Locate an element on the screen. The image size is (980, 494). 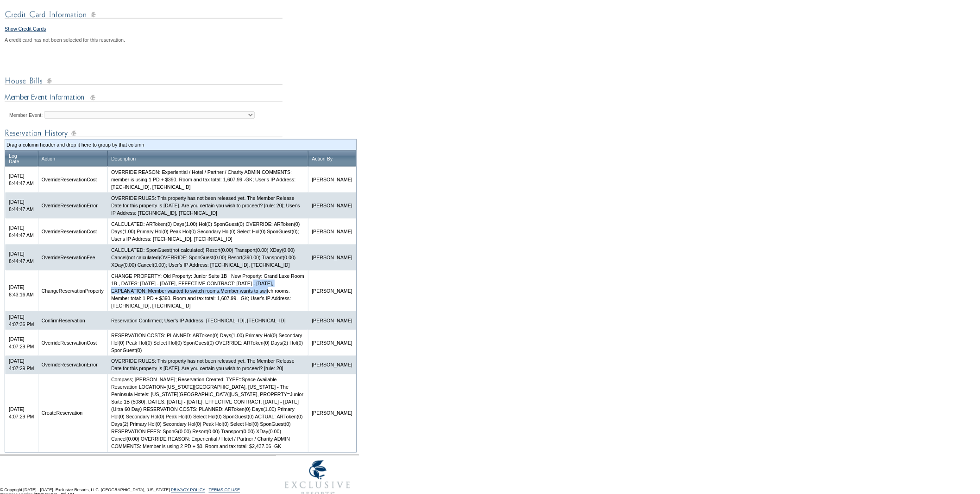
td: Drag a column header and drop it here to group by that column is located at coordinates (180, 144).